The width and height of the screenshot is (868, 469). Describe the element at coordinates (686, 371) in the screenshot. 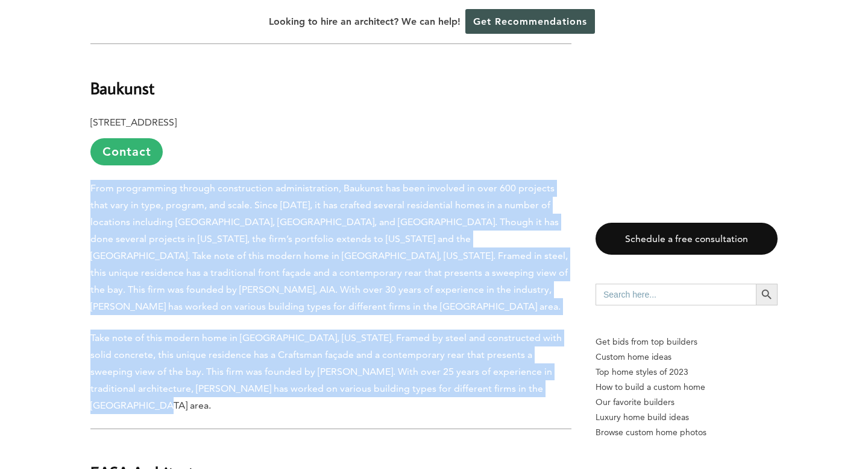

I see `a: Top home styles of 2023` at that location.